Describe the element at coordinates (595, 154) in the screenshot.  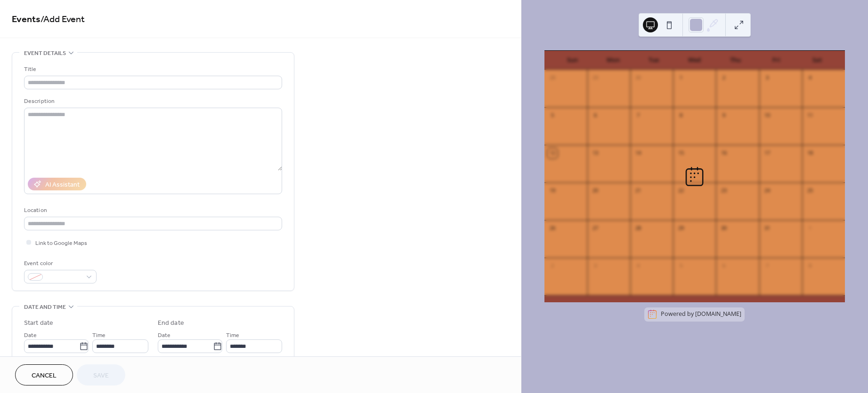
I see `div: 13` at that location.